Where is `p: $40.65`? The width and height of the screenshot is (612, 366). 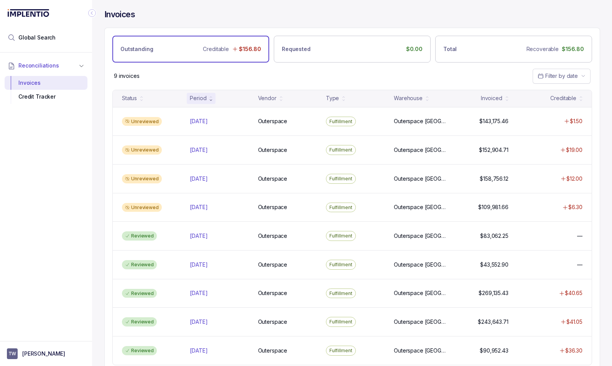 p: $40.65 is located at coordinates (574, 293).